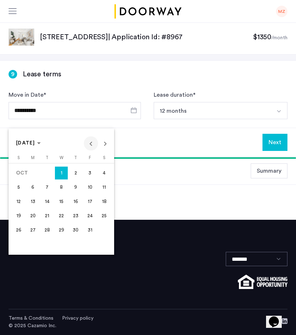 The height and width of the screenshot is (335, 296). Describe the element at coordinates (104, 188) in the screenshot. I see `button: October 11, 2025` at that location.